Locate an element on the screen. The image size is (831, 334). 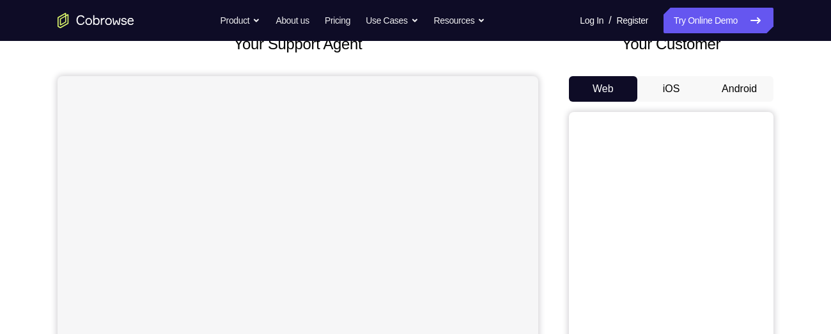
button: Resources is located at coordinates (459, 20).